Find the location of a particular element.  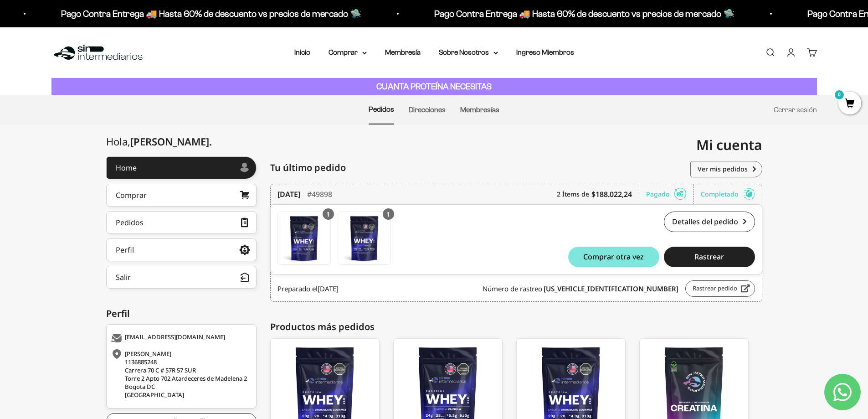

a: Rastrear pedido is located at coordinates (720, 289).